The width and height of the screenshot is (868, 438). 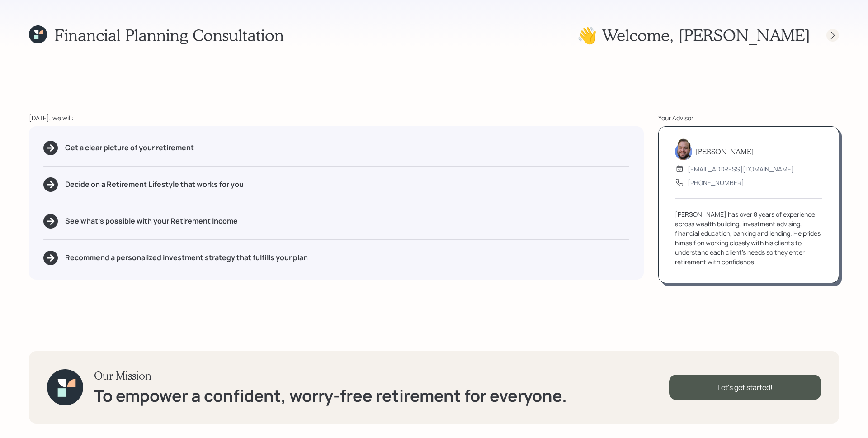 What do you see at coordinates (129, 148) in the screenshot?
I see `h5: Get a clear picture of your retirement` at bounding box center [129, 148].